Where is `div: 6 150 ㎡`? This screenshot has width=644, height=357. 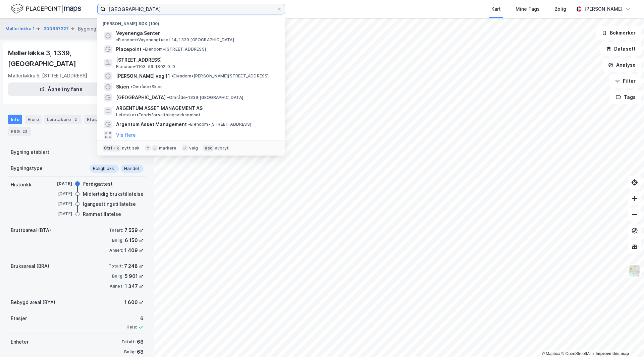 div: 6 150 ㎡ is located at coordinates (134, 240).